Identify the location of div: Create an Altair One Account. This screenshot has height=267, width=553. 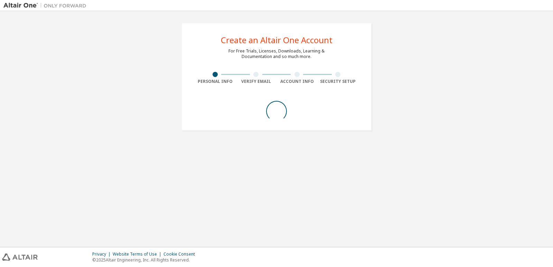
(277, 40).